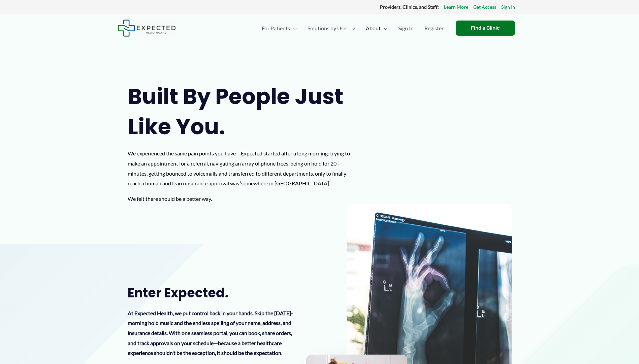 The height and width of the screenshot is (364, 639). What do you see at coordinates (243, 199) in the screenshot?
I see `p: We felt there should be a better way.` at bounding box center [243, 199].